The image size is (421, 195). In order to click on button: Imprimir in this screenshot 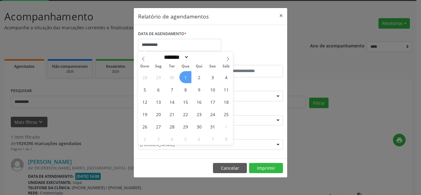, I will do `click(266, 168)`.